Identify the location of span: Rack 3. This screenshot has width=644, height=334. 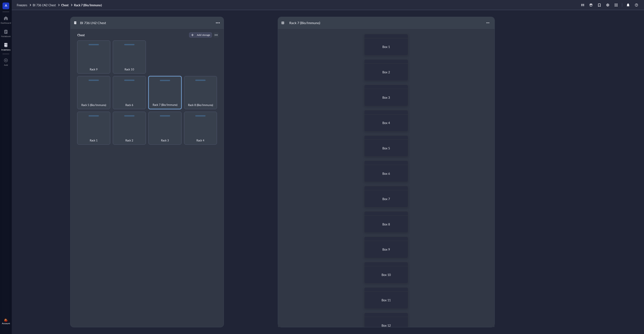
(165, 140).